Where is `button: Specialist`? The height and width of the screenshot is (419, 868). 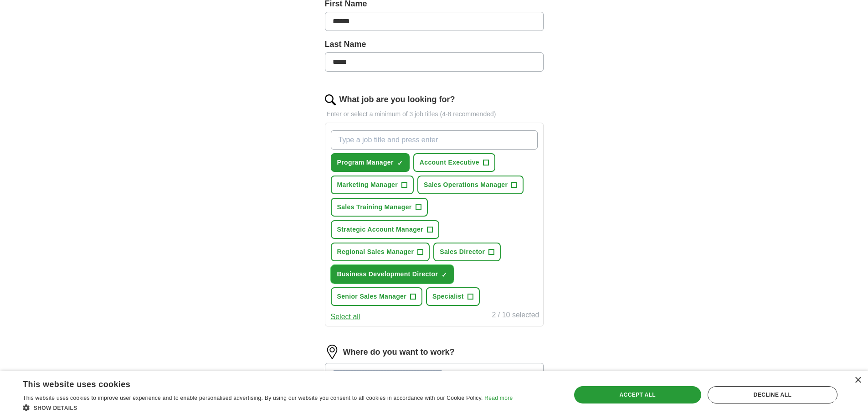
button: Specialist is located at coordinates (453, 297).